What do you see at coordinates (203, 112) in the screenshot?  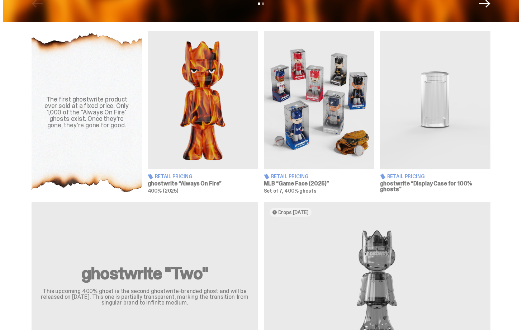 I see `a: Always On Fire Retail Pricing` at bounding box center [203, 112].